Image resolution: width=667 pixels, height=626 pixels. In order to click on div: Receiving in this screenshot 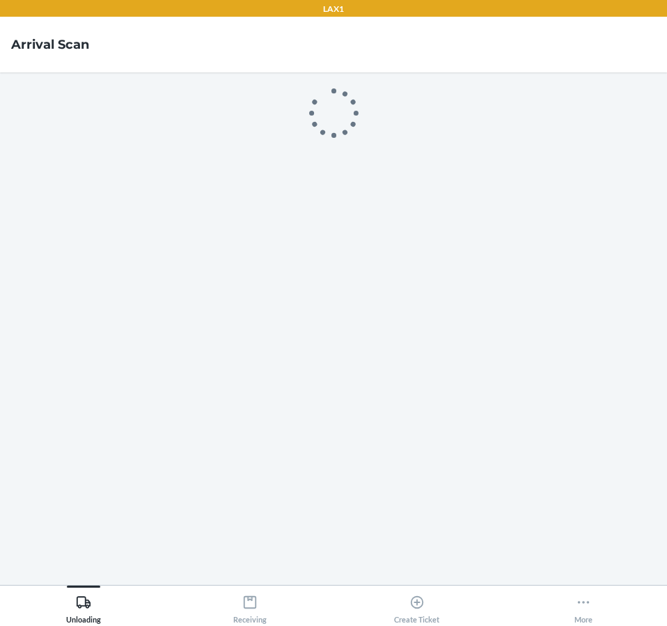, I will do `click(250, 606)`.